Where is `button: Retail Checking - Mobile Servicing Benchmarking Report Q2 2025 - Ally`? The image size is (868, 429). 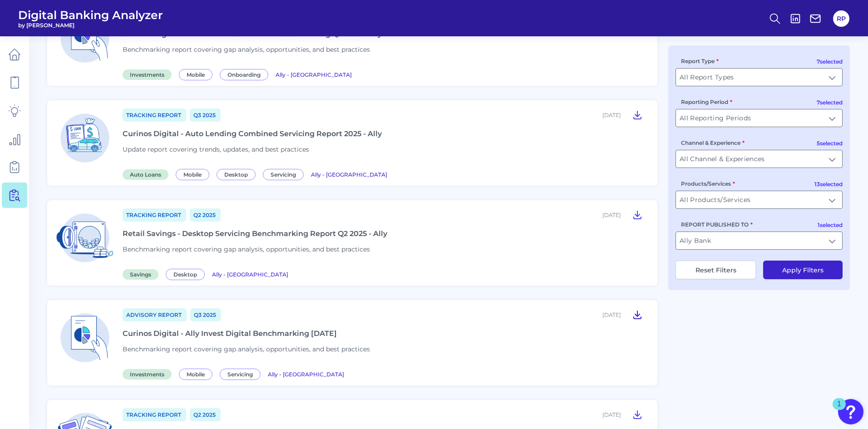
button: Retail Checking - Mobile Servicing Benchmarking Report Q2 2025 - Ally is located at coordinates (637, 414).